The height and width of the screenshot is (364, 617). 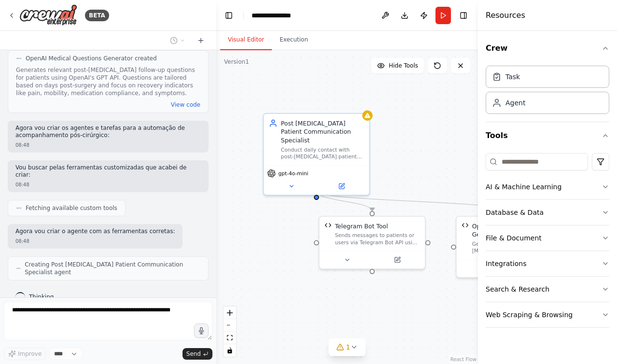 What do you see at coordinates (547, 92) in the screenshot?
I see `div: Crew` at bounding box center [547, 92].